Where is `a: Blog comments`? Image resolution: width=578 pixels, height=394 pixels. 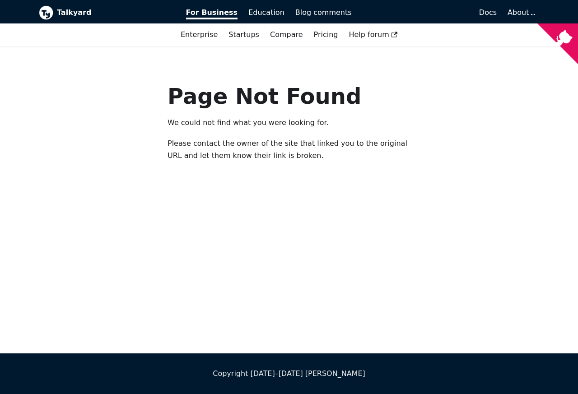
a: Blog comments is located at coordinates (323, 13).